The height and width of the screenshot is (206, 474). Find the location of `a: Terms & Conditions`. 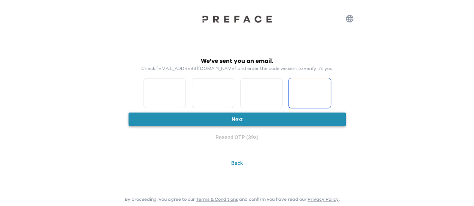

a: Terms & Conditions is located at coordinates (217, 200).